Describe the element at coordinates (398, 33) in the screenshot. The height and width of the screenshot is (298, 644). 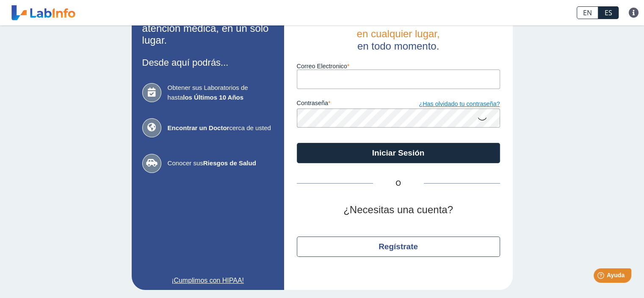
I see `span: en cualquier lugar,` at that location.